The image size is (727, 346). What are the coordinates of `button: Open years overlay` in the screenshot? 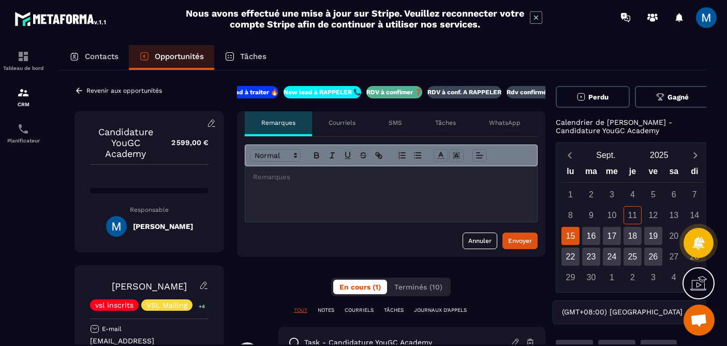 It's located at (659, 155).